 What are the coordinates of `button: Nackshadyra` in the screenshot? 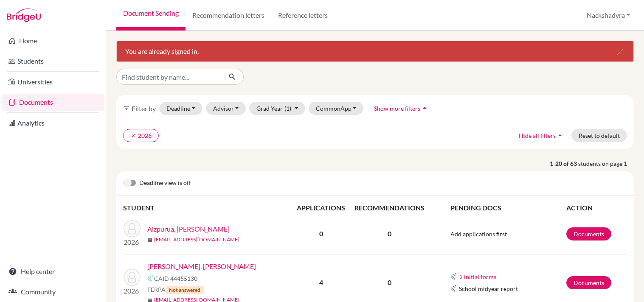 It's located at (608, 15).